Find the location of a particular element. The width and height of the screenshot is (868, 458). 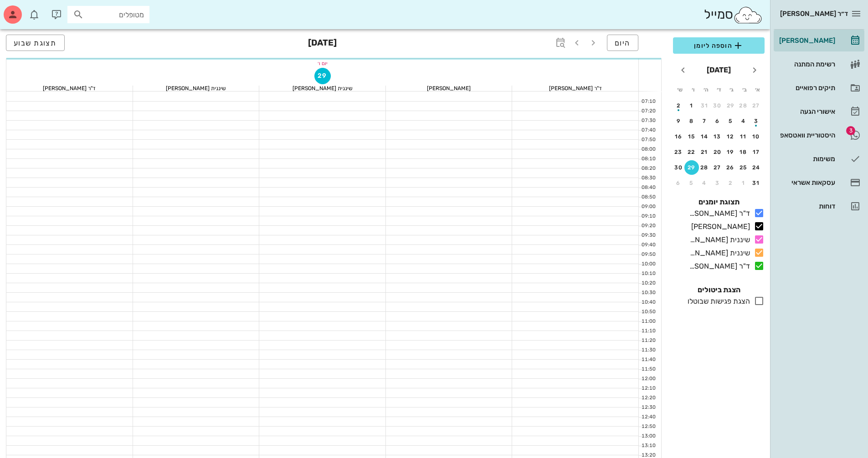

button: 13 is located at coordinates (718, 137).